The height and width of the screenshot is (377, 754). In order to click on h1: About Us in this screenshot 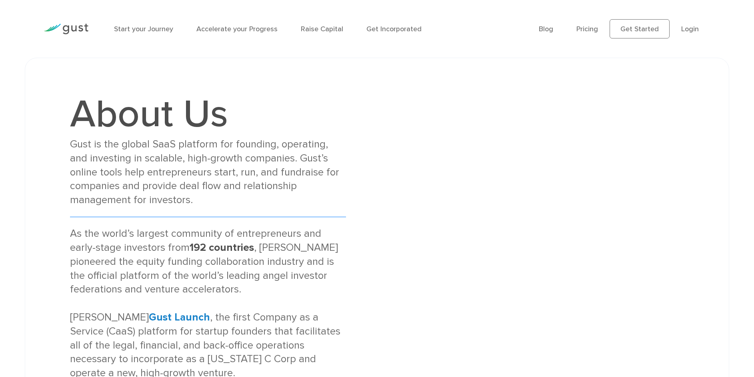, I will do `click(208, 114)`.